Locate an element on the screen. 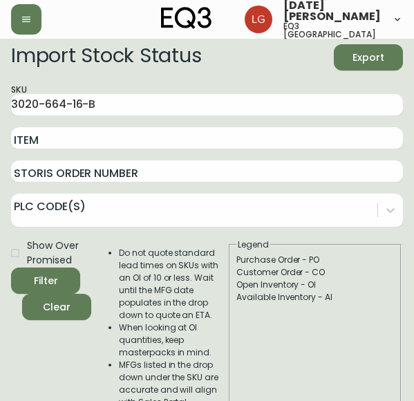  div: Available Inventory - AI is located at coordinates (315, 297).